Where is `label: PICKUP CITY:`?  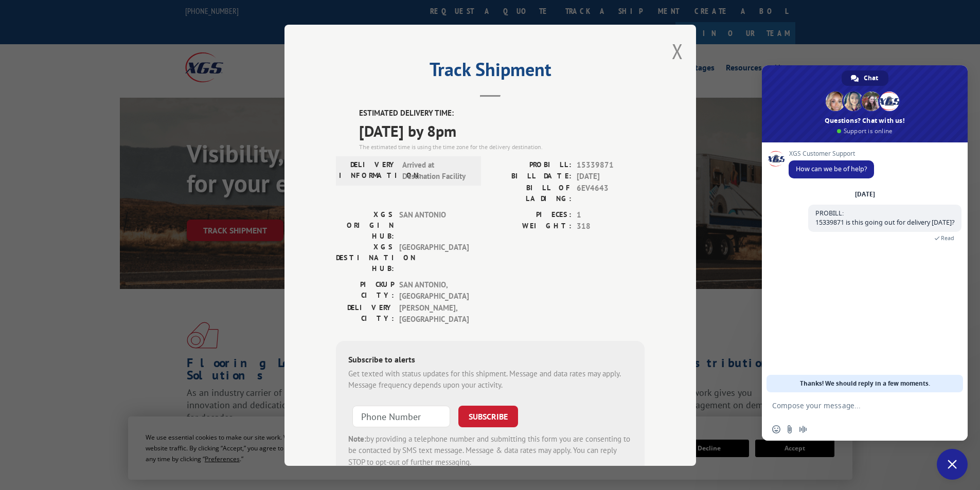 label: PICKUP CITY: is located at coordinates (364, 290).